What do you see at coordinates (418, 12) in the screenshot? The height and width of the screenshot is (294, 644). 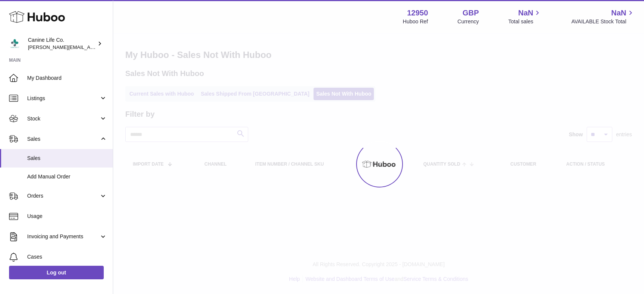 I see `strong: 12950` at bounding box center [418, 12].